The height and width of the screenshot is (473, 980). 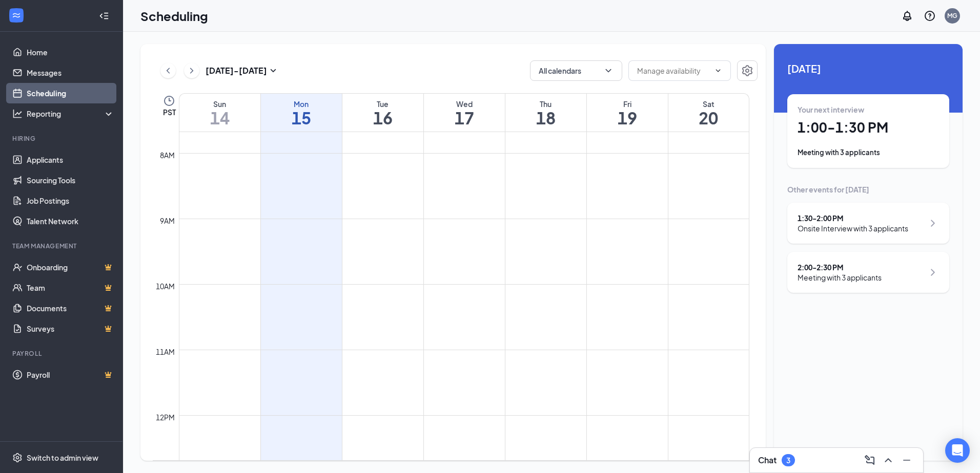 I want to click on svg: WorkstreamLogo, so click(x=16, y=16).